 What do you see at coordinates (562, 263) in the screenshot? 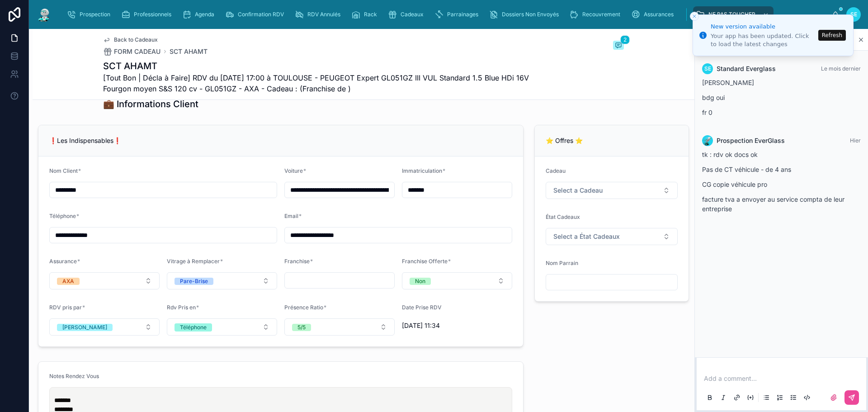
I see `span: Nom Parrain` at bounding box center [562, 263].